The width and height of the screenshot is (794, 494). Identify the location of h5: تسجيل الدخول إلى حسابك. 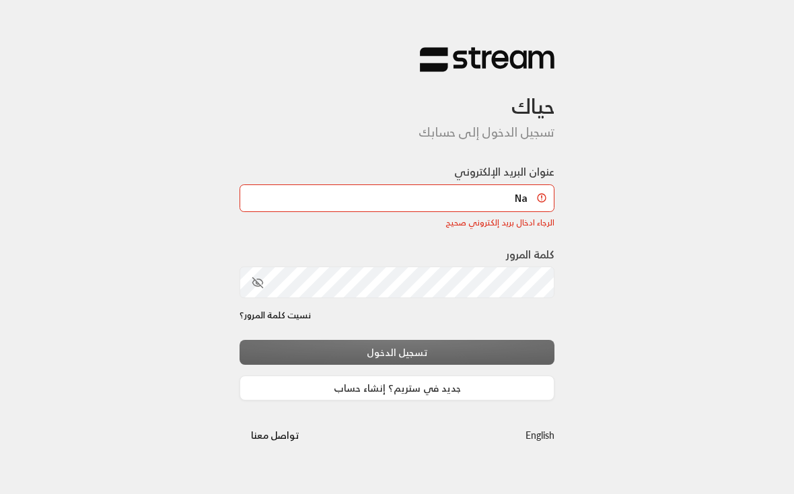
(397, 133).